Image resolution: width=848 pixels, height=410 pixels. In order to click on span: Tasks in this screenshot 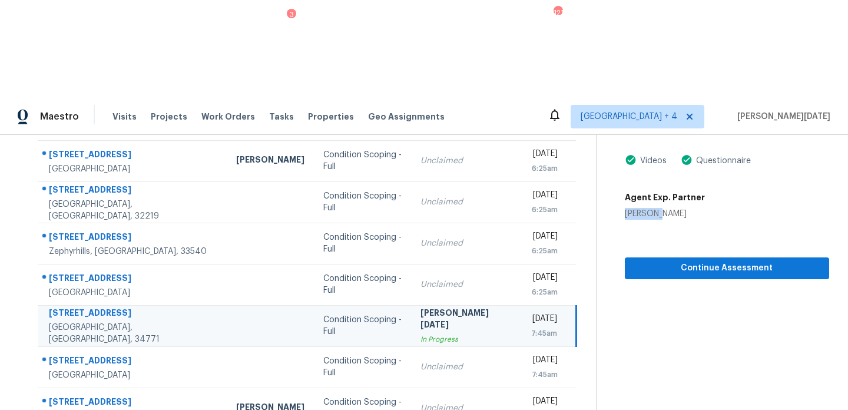, I will do `click(282, 117)`.